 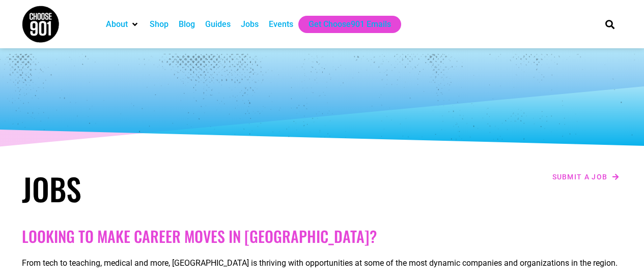 I want to click on a: About, so click(x=117, y=24).